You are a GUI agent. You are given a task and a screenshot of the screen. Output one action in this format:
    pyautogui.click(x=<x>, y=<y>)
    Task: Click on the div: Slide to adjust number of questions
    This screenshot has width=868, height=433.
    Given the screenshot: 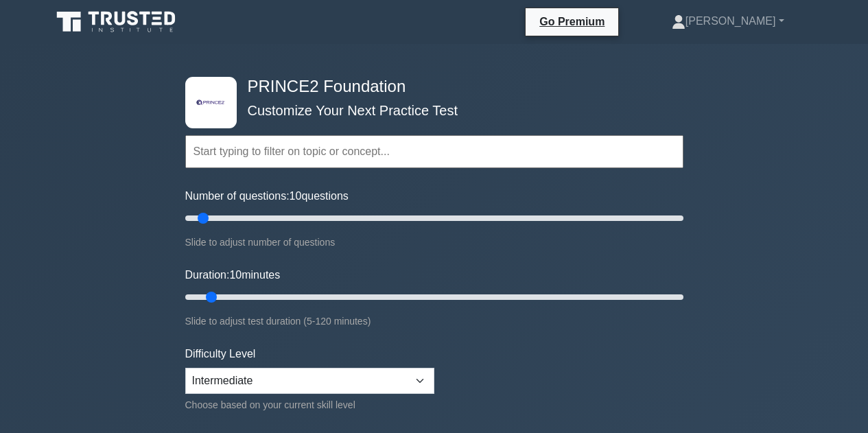 What is the action you would take?
    pyautogui.click(x=435, y=242)
    